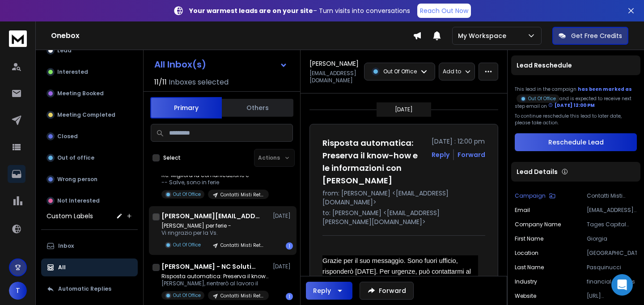  What do you see at coordinates (85, 289) in the screenshot?
I see `p: Automatic Replies` at bounding box center [85, 289].